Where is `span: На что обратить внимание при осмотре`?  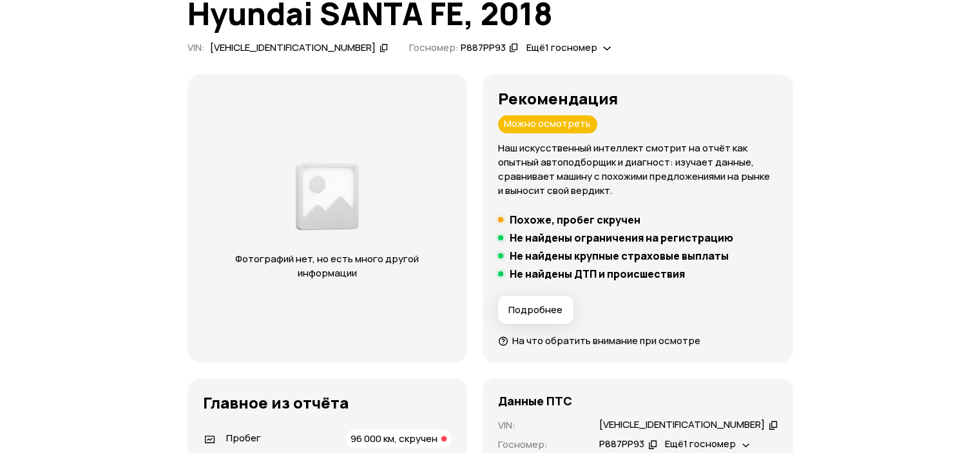
span: На что обратить внимание при осмотре is located at coordinates (606, 340).